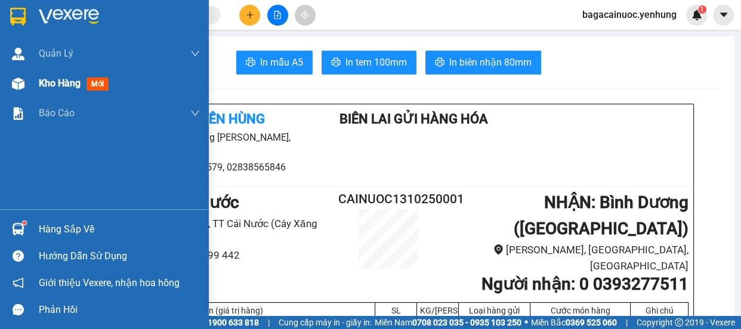  Describe the element at coordinates (494, 311) in the screenshot. I see `div: Loại hàng gửi` at that location.